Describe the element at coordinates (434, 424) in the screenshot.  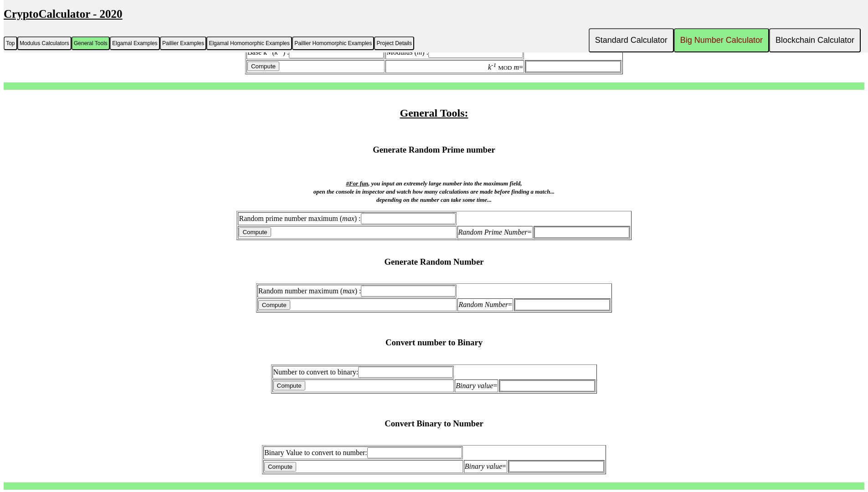
I see `h3: Convert Binary to Number` at that location.